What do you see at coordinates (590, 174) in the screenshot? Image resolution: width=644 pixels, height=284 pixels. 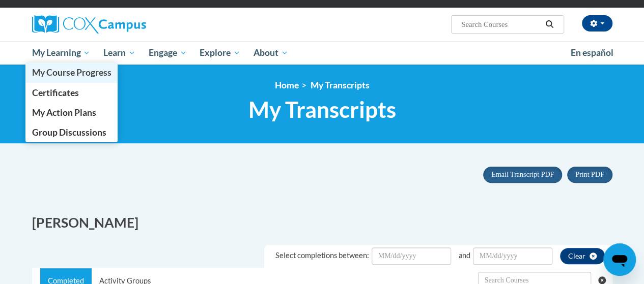 I see `span: Print PDF` at bounding box center [590, 174].